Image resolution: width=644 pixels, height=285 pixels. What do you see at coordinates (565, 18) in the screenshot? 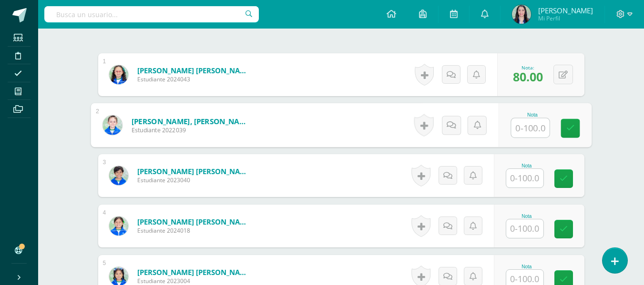
I see `span: Mi Perfil` at bounding box center [565, 18].